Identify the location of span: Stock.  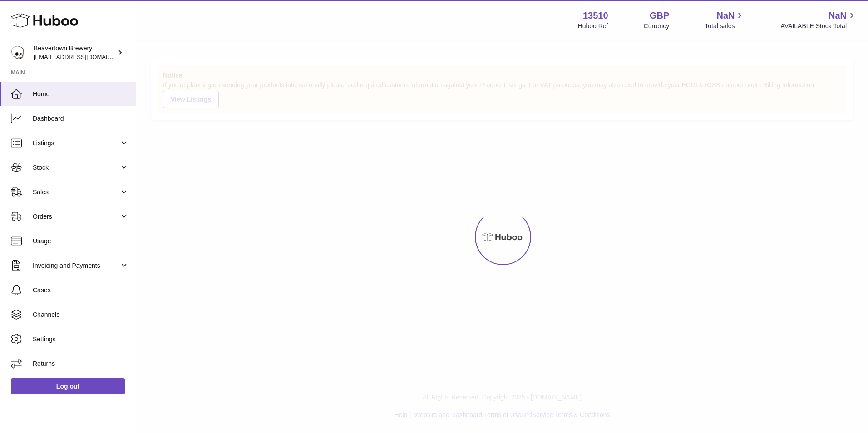
(76, 168).